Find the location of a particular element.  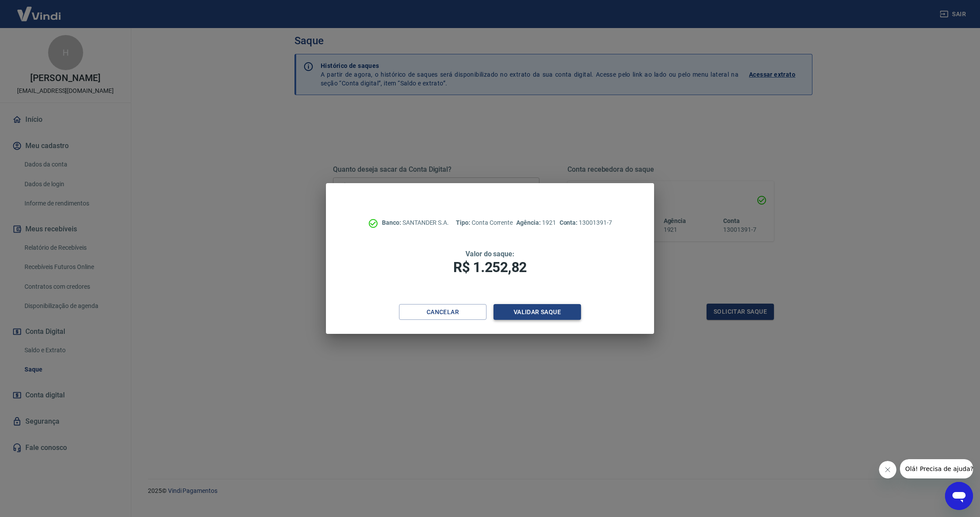

span: Conta: is located at coordinates (569, 223).